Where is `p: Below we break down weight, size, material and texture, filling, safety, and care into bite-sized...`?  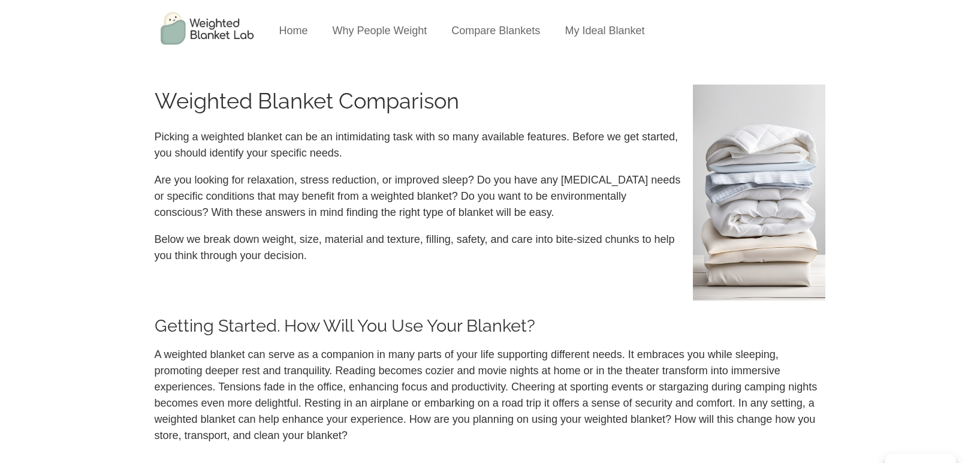
p: Below we break down weight, size, material and texture, filling, safety, and care into bite-sized... is located at coordinates (418, 248).